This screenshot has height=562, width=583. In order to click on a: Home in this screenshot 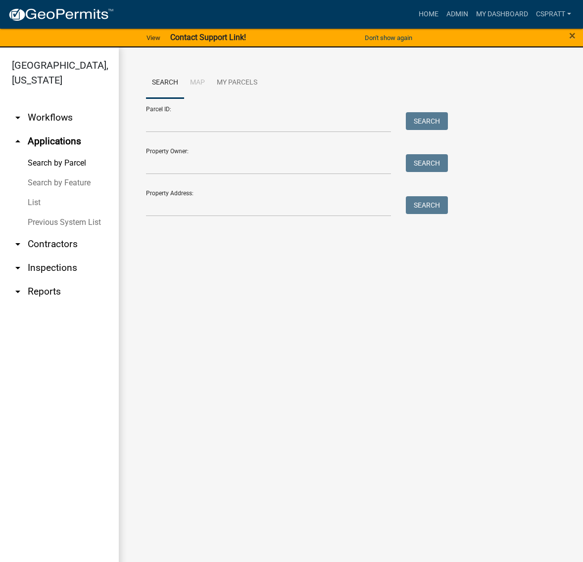, I will do `click(428, 14)`.